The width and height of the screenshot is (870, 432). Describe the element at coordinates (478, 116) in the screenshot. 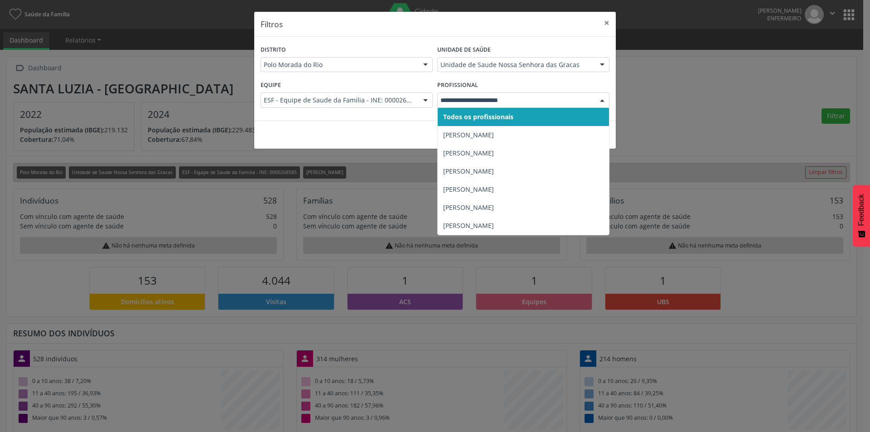

I see `span: Todos os profissionais` at that location.